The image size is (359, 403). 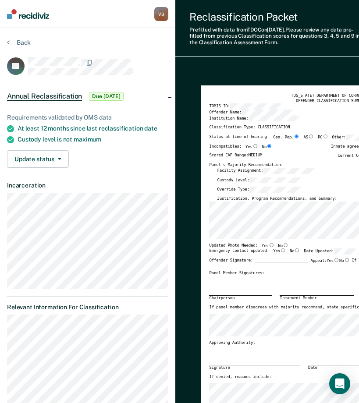 I want to click on label: Justification, Program Recommendations, and Summary:, so click(x=277, y=199).